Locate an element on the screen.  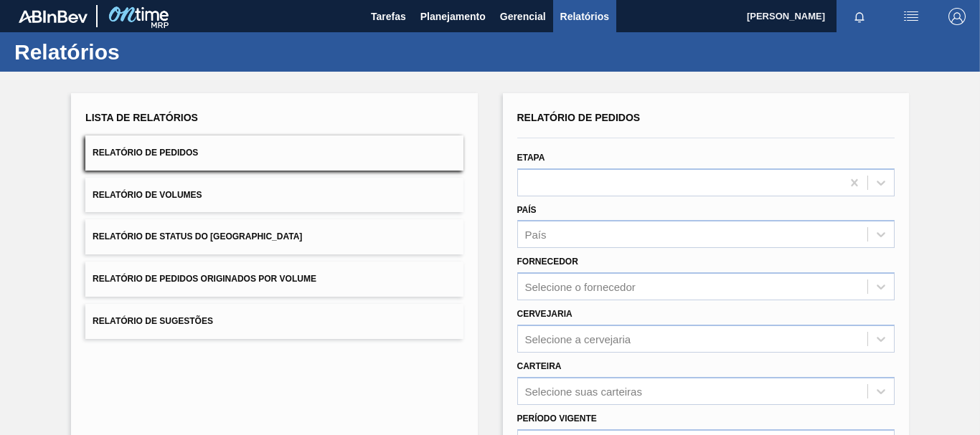
button: Relatório de Pedidos is located at coordinates (274, 153).